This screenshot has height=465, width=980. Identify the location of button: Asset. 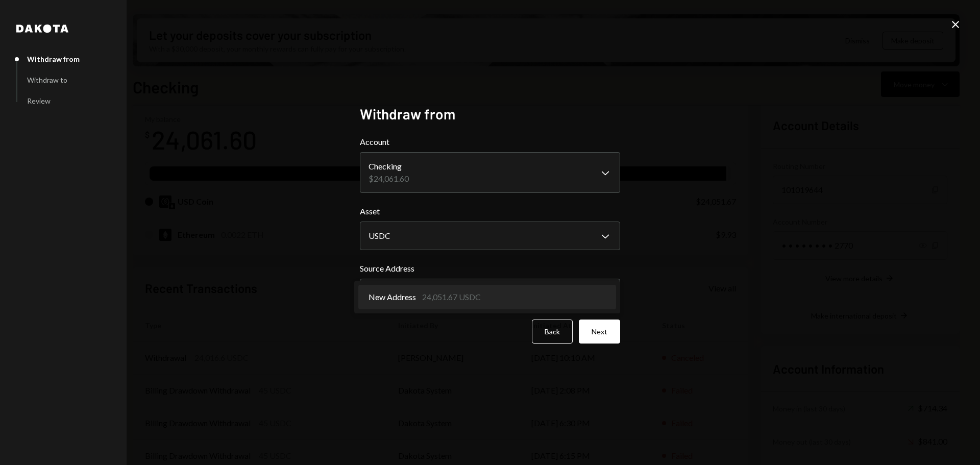
(490, 236).